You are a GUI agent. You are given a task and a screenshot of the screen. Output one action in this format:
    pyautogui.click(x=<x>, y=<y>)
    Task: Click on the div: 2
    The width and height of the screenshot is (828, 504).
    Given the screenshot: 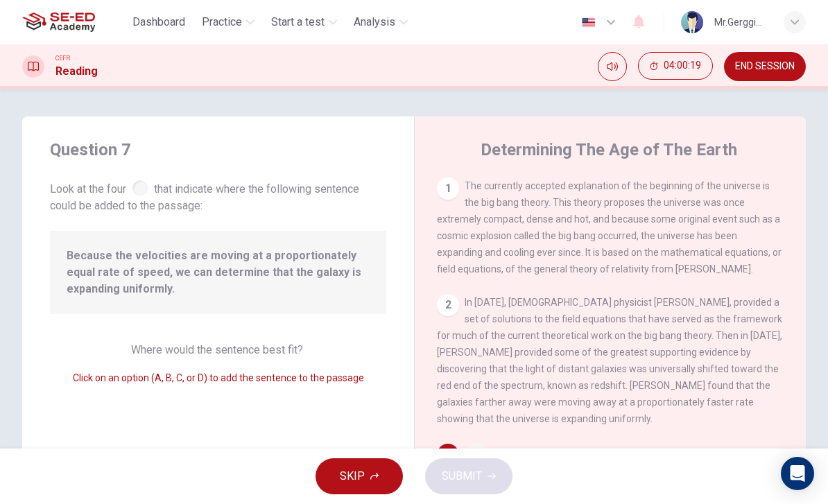 What is the action you would take?
    pyautogui.click(x=448, y=305)
    